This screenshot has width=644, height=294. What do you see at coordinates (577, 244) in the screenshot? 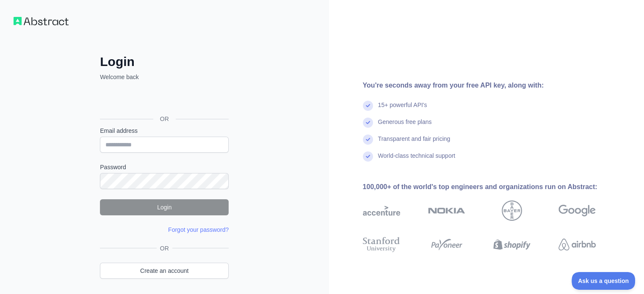
I see `img: airbnb` at bounding box center [577, 244].